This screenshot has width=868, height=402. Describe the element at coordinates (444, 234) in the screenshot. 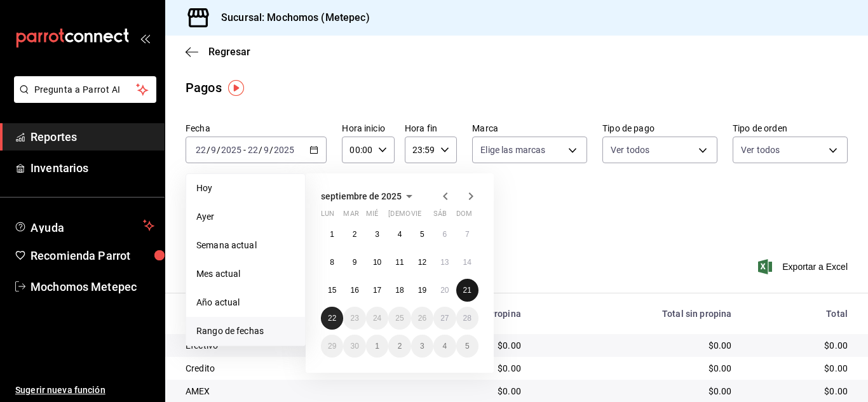

I see `abbr: 6 de septiembre de 2025` at that location.